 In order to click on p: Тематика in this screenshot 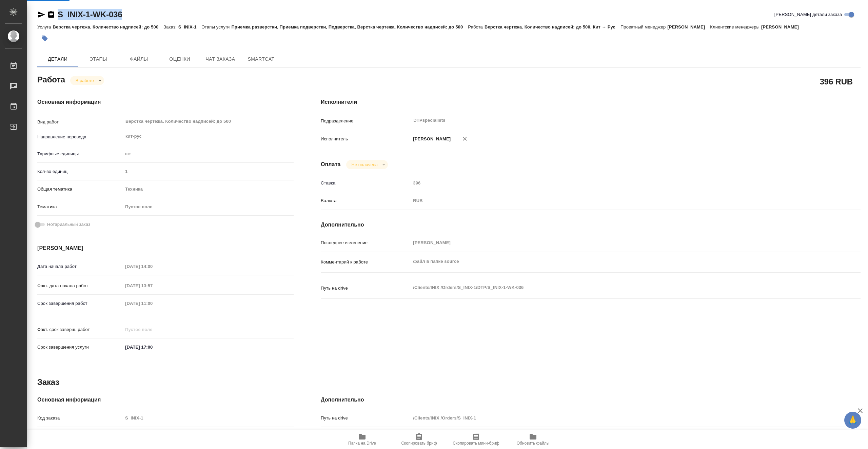, I will do `click(80, 207)`.